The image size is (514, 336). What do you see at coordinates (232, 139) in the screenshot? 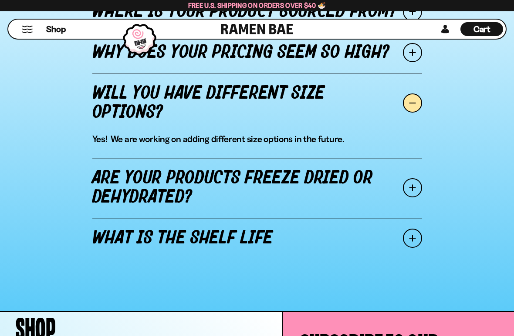
I see `p: Yes! We are working on adding different size options in the future.` at bounding box center [232, 139].